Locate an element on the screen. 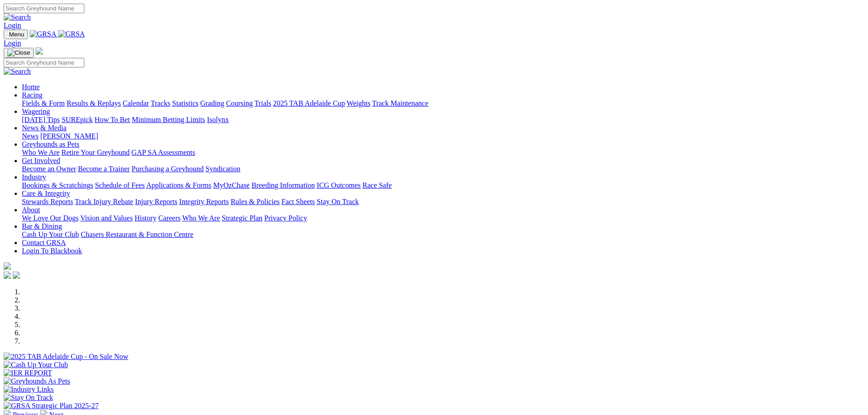 The height and width of the screenshot is (415, 868). a: Retire Your Greyhound is located at coordinates (96, 152).